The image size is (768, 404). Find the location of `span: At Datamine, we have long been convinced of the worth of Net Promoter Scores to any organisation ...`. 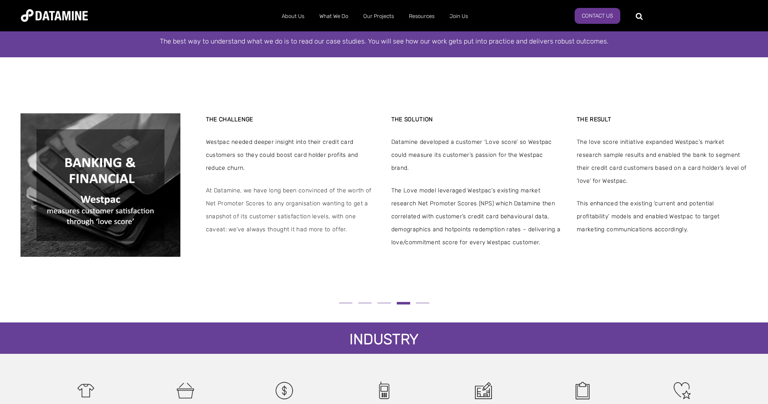

span: At Datamine, we have long been convinced of the worth of Net Promoter Scores to any organisation ... is located at coordinates (291, 210).